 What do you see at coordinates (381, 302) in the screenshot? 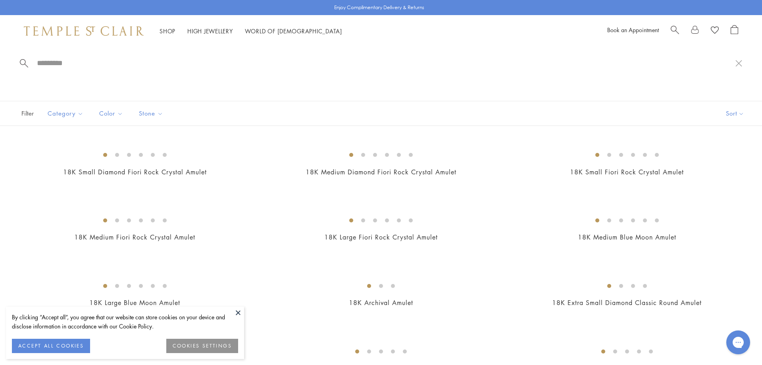
I see `a: 18K Archival Amulet` at bounding box center [381, 302].